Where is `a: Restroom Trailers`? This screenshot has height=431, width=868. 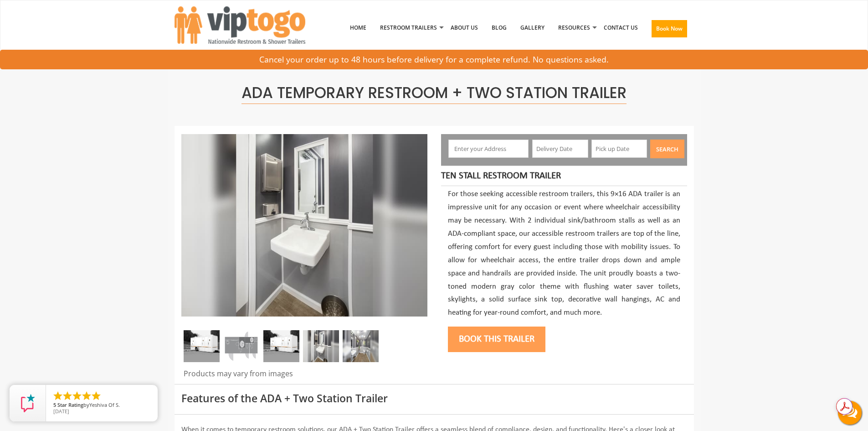
a: Restroom Trailers is located at coordinates (408, 28).